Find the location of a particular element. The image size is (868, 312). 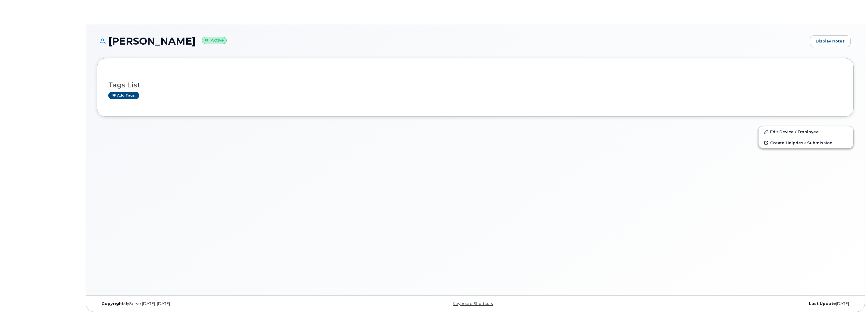

strong: Last Update is located at coordinates (823, 303).